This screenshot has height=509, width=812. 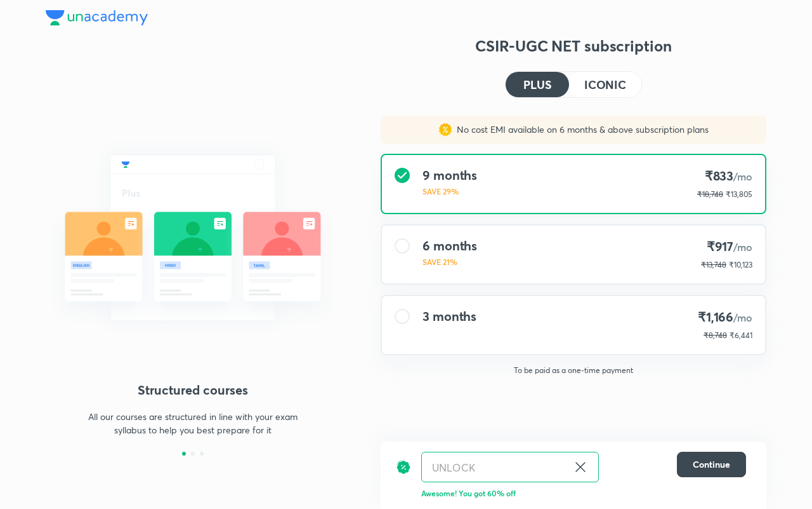 What do you see at coordinates (606, 84) in the screenshot?
I see `button: ICONIC` at bounding box center [606, 84].